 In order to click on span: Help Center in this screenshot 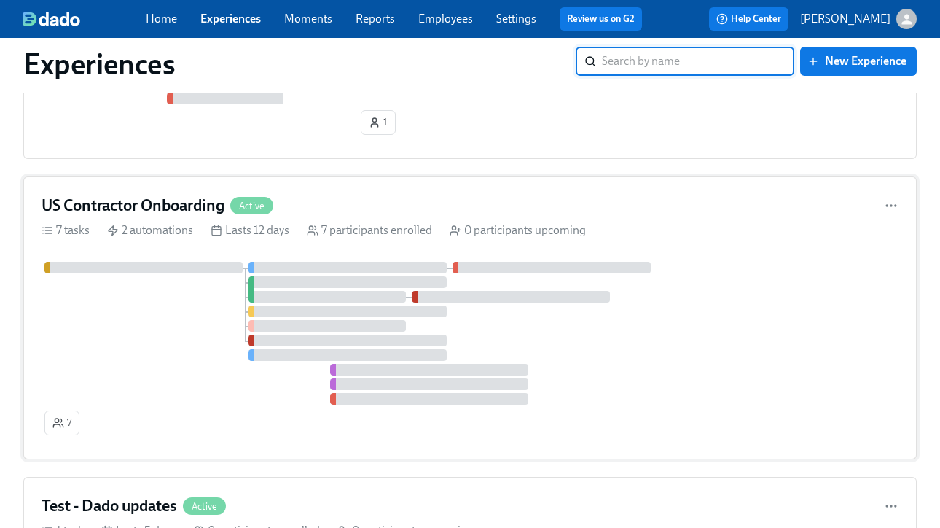, I will do `click(749, 19)`.